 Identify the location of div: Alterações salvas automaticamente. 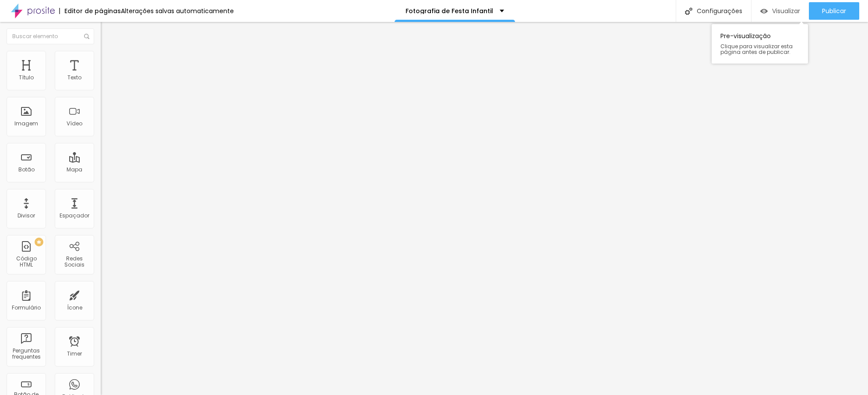
(177, 11).